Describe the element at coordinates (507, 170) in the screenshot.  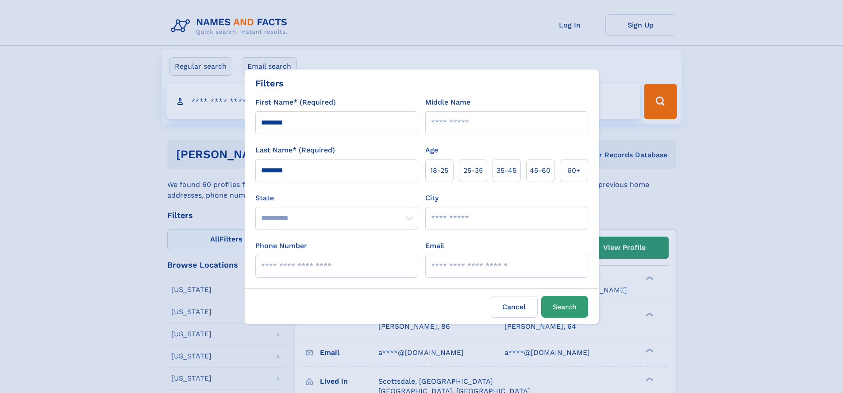
I see `span: 35‑45` at that location.